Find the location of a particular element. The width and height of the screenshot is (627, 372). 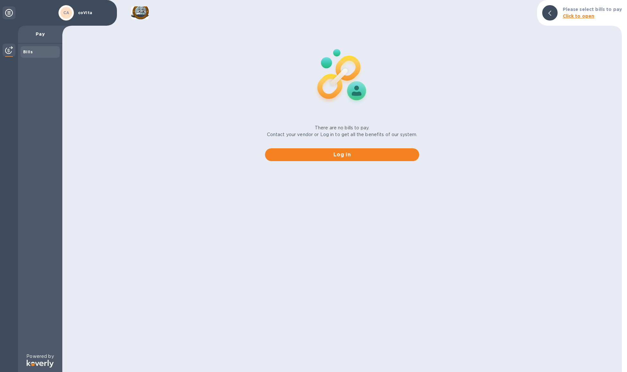

button: Log in is located at coordinates (342, 155).